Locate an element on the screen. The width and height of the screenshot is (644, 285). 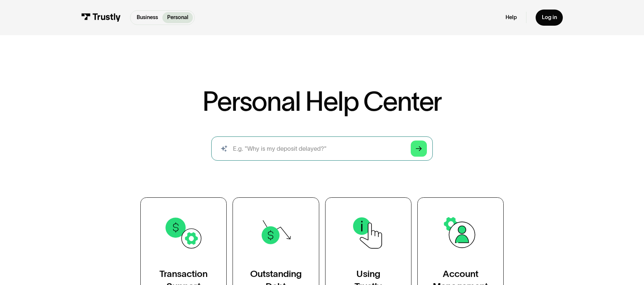
input: search is located at coordinates (322, 149).